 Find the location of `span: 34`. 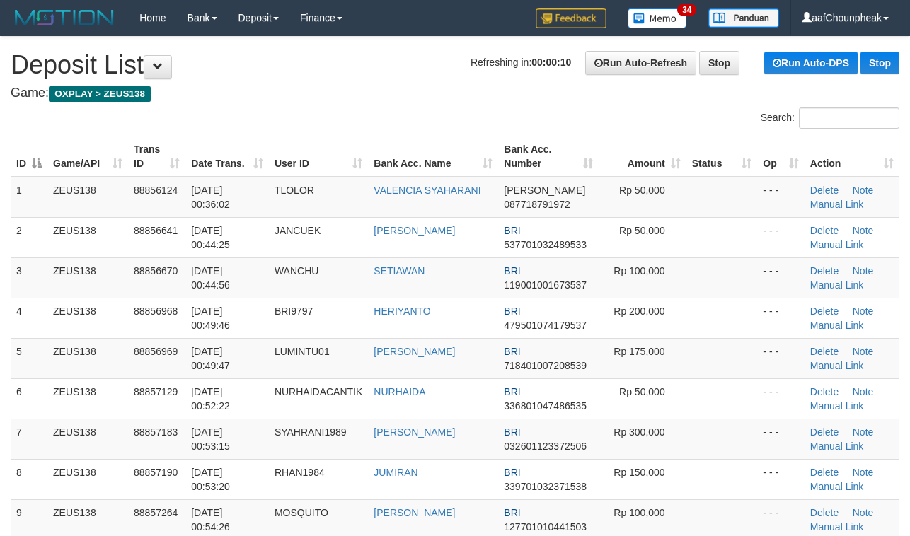

span: 34 is located at coordinates (686, 10).